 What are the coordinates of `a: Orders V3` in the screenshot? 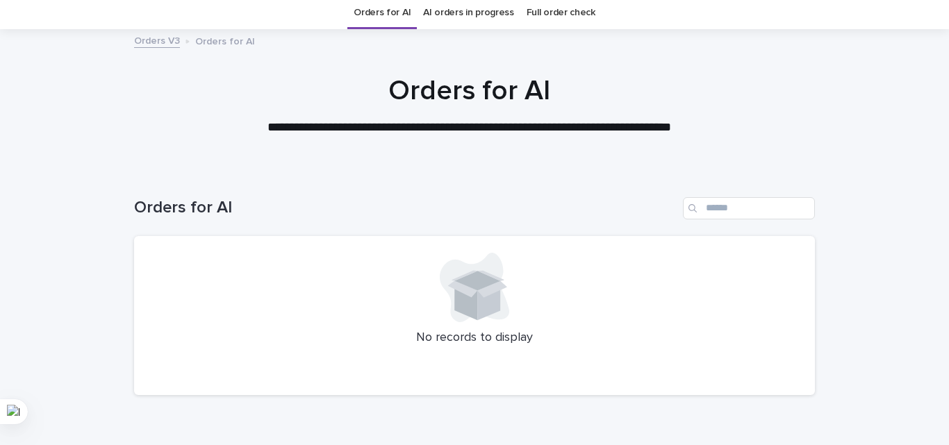 It's located at (157, 40).